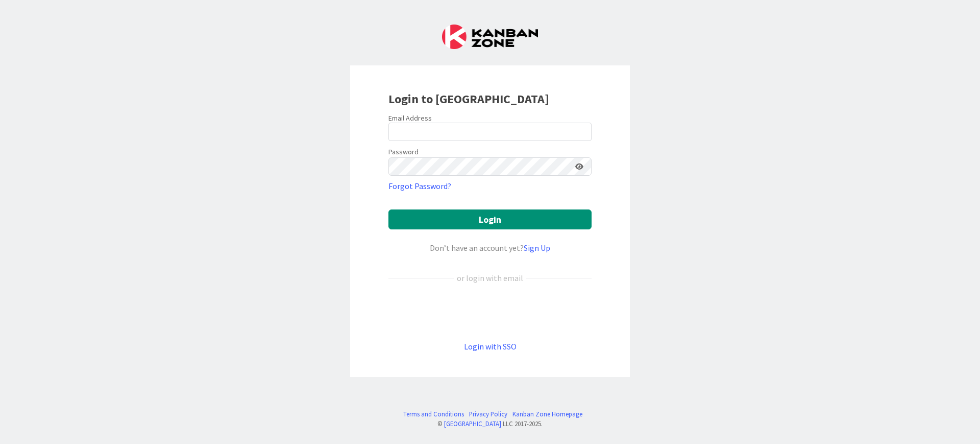 This screenshot has width=980, height=444. I want to click on a: Terms and Conditions, so click(433, 414).